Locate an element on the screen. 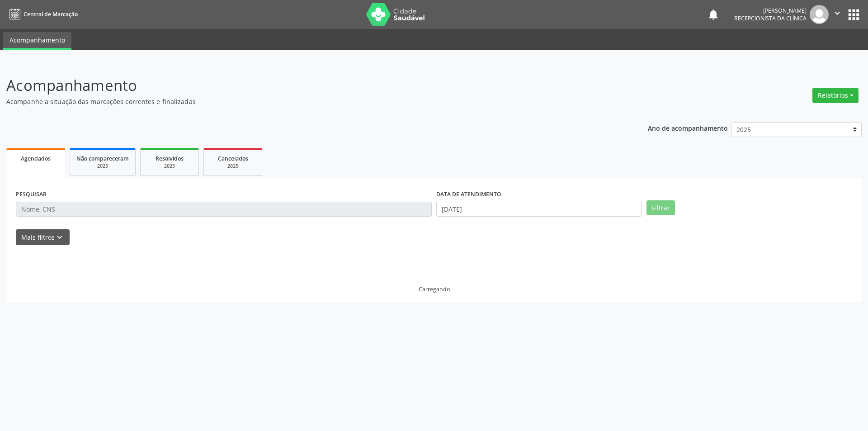 This screenshot has width=868, height=431. span: Central de Marcação is located at coordinates (51, 14).